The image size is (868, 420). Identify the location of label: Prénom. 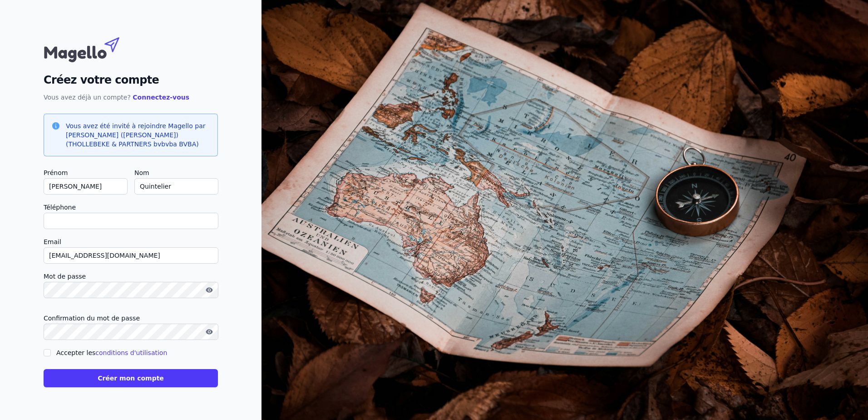
(85, 172).